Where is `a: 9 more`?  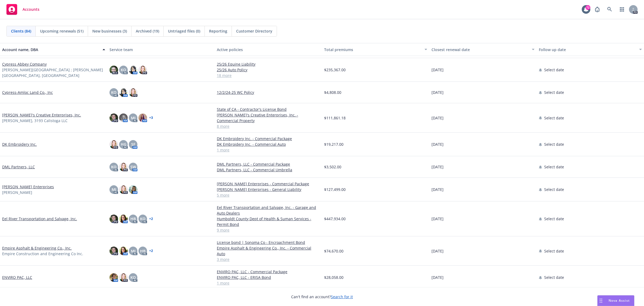
a: 9 more is located at coordinates (268, 230).